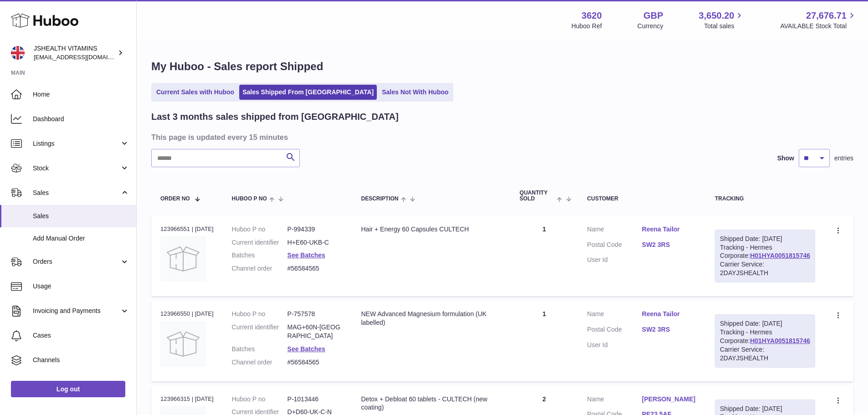 The image size is (868, 415). Describe the element at coordinates (81, 286) in the screenshot. I see `span: Usage` at that location.